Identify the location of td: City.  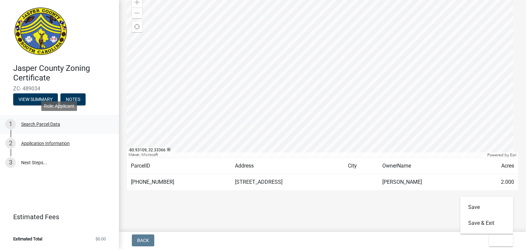
(361, 166).